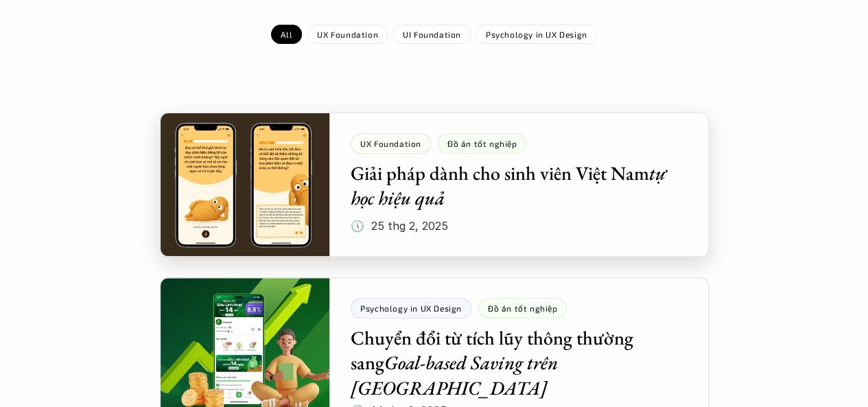 The image size is (868, 407). Describe the element at coordinates (431, 34) in the screenshot. I see `p: UI Foundation` at that location.